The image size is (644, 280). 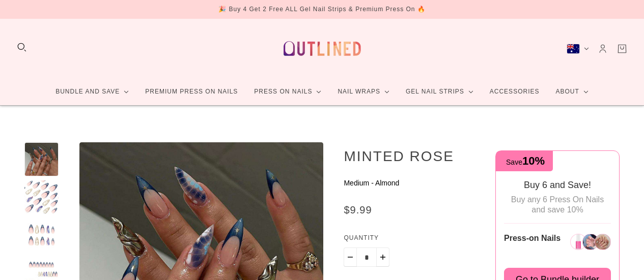 What do you see at coordinates (557, 205) in the screenshot?
I see `span: Buy any 6 Press On Nails and save 10%` at bounding box center [557, 205].